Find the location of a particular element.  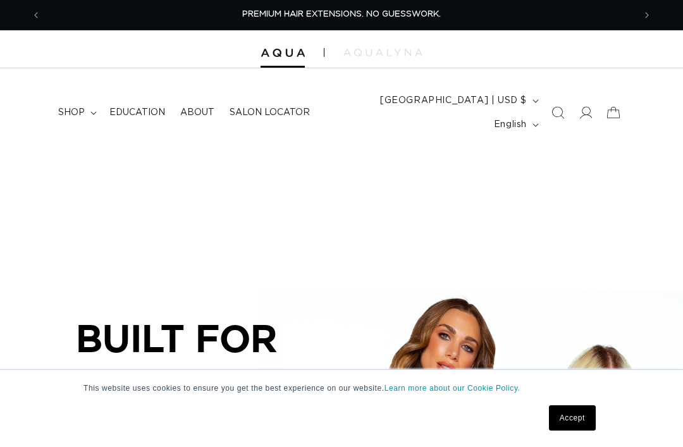

a: Learn more about our Cookie Policy. is located at coordinates (452, 388).